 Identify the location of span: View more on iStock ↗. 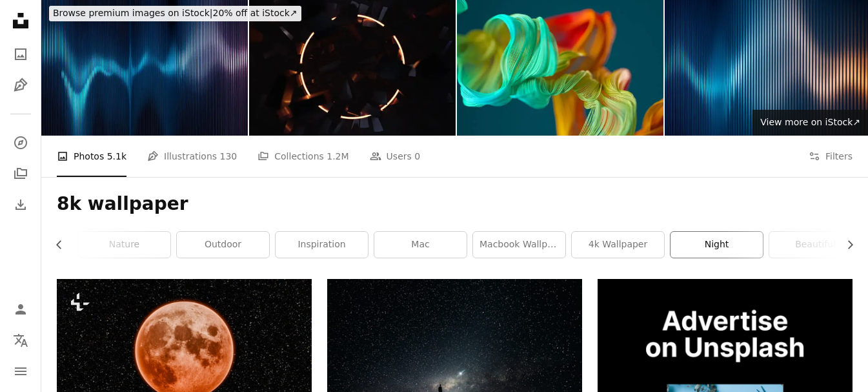
(810, 122).